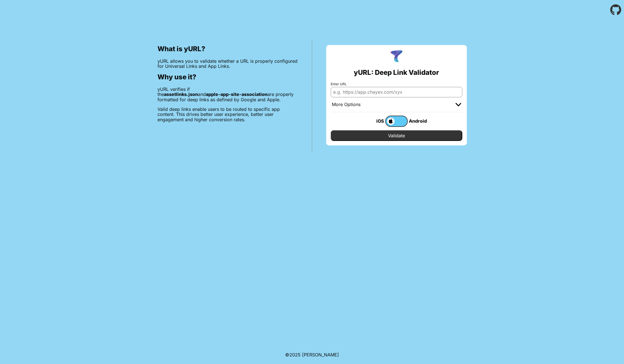  What do you see at coordinates (458, 105) in the screenshot?
I see `img: chevron` at bounding box center [458, 105].